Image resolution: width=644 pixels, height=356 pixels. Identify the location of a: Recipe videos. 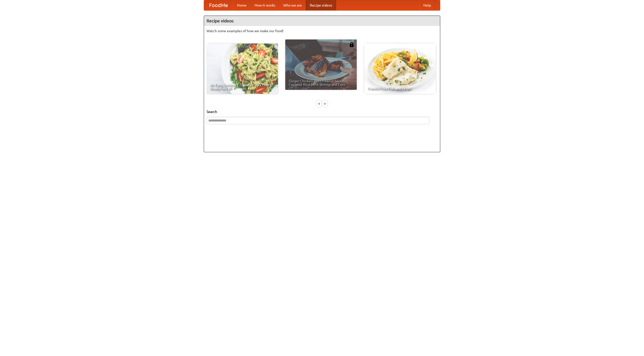
(321, 5).